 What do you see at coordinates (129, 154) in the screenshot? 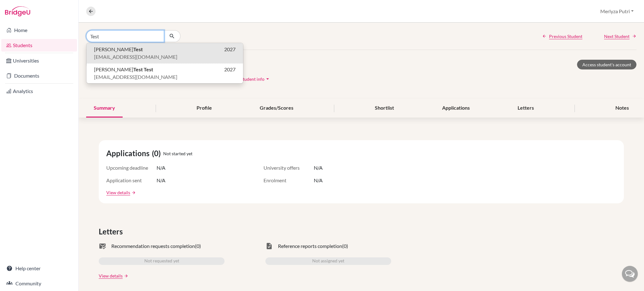
I see `span: Applications` at bounding box center [129, 154].